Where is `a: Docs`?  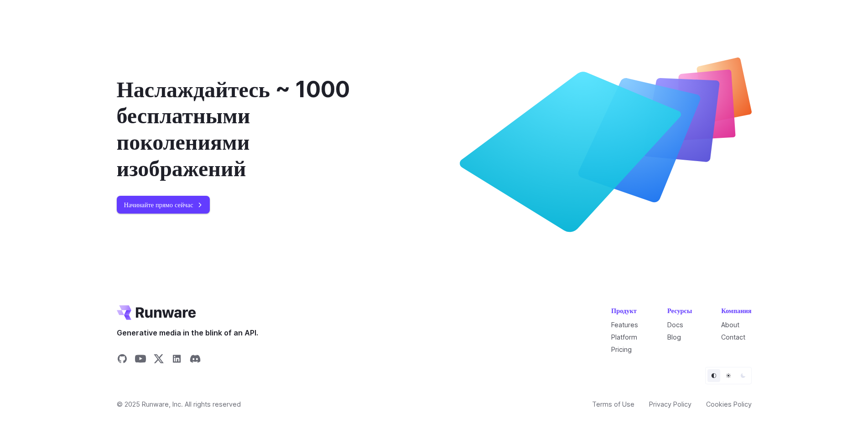
a: Docs is located at coordinates (675, 324).